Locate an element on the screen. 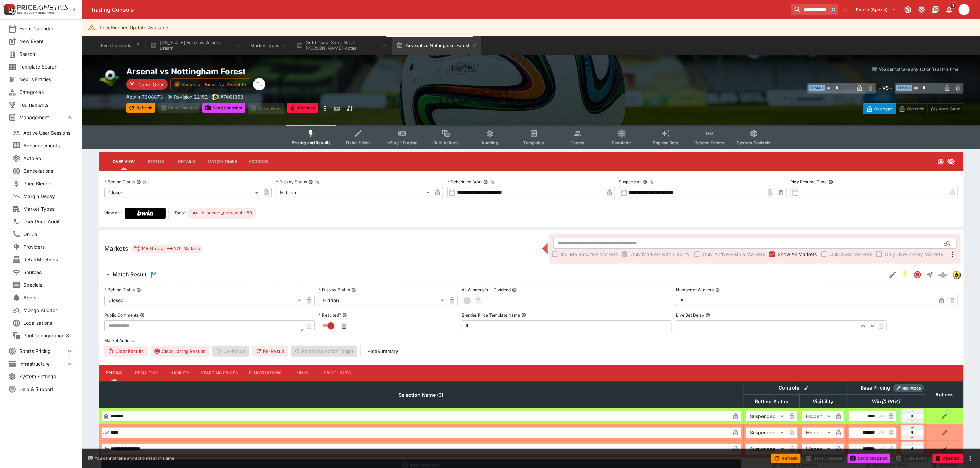  span: Only Live/In-Play Markets is located at coordinates (914, 254).